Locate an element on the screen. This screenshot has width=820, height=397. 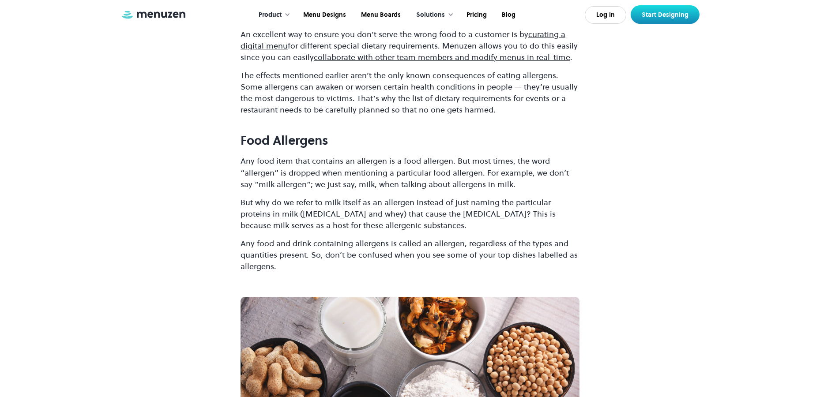
p: But why do we refer to milk itself as an allergen instead of just naming the particular proteins ... is located at coordinates (410, 214).